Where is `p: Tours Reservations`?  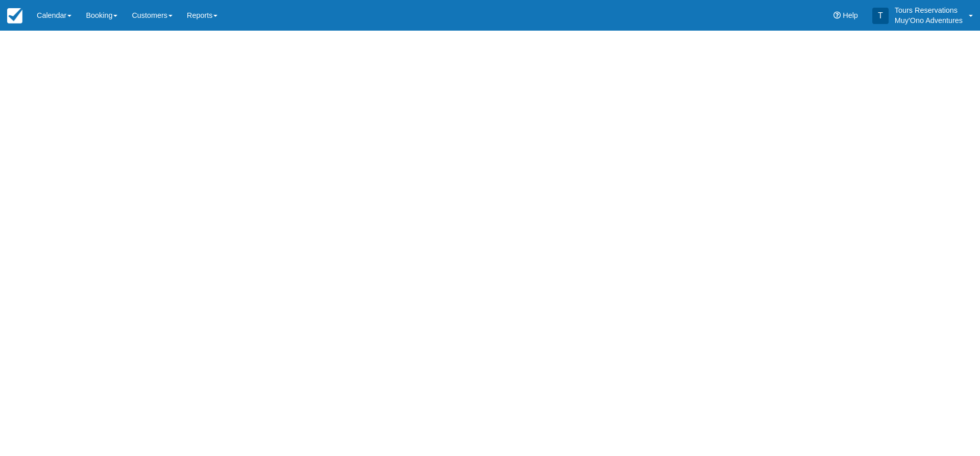
p: Tours Reservations is located at coordinates (929, 10).